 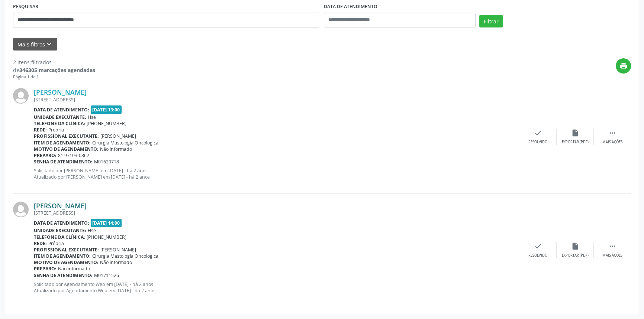 What do you see at coordinates (54, 77) in the screenshot?
I see `div: Página 1 de 1` at bounding box center [54, 77].